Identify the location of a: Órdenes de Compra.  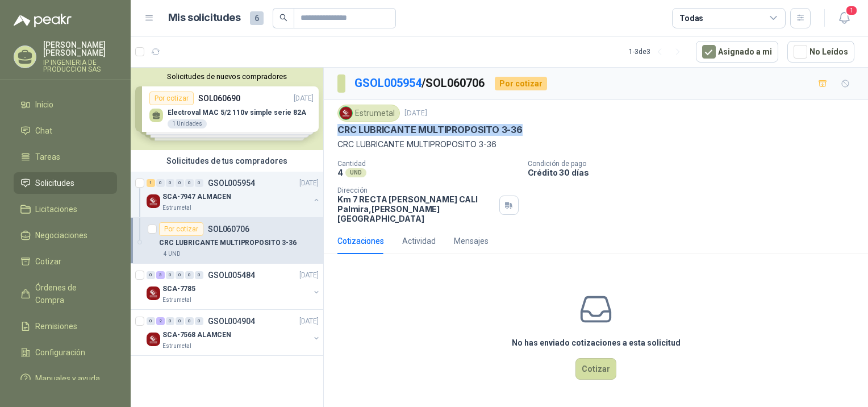
(65, 294).